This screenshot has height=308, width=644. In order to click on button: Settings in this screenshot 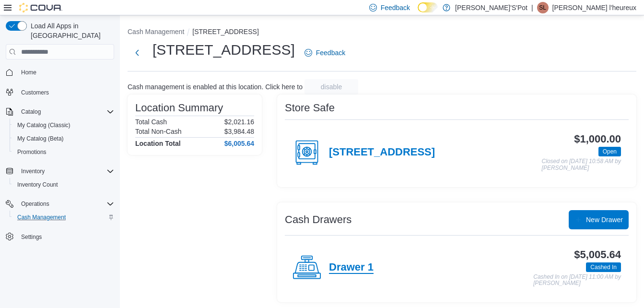, I will do `click(60, 236)`.